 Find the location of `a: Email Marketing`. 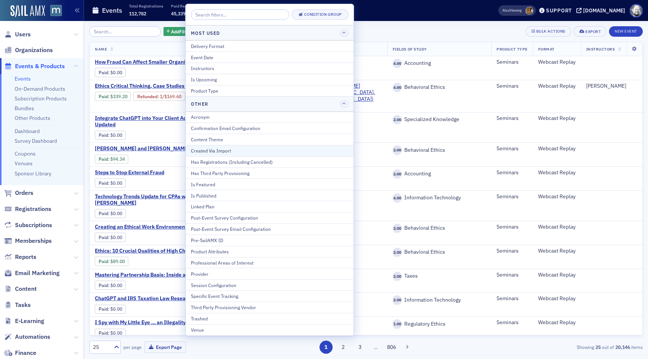

a: Email Marketing is located at coordinates (32, 273).